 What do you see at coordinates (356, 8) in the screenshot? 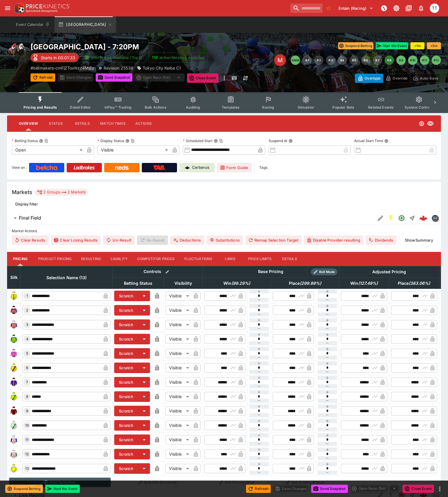
I see `button: Select Tenant` at bounding box center [356, 8].